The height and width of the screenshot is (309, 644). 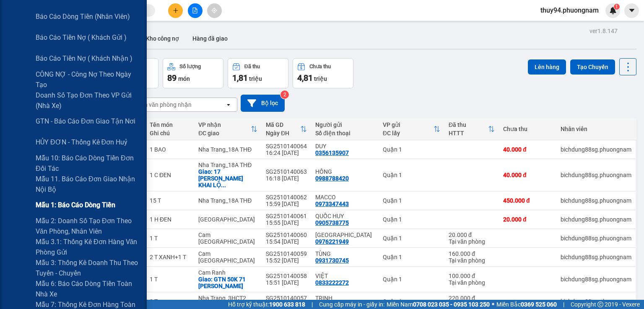 What do you see at coordinates (345, 146) in the screenshot?
I see `div: DUY` at bounding box center [345, 146].